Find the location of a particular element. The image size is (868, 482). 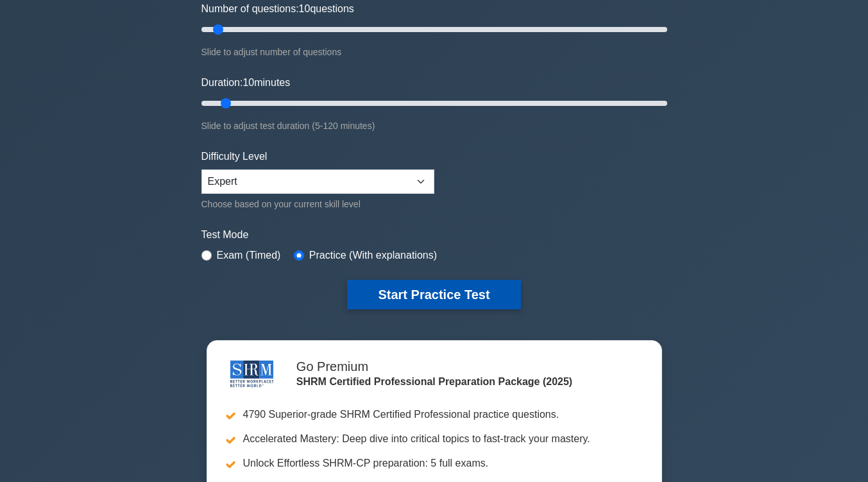

label: Difficulty Level is located at coordinates (234, 157).